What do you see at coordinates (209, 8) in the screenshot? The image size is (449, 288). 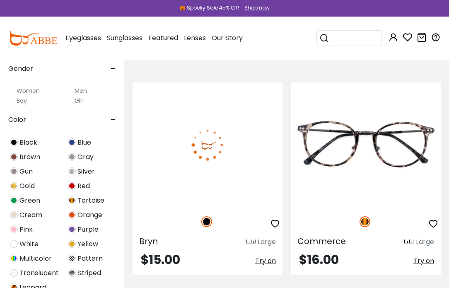 I see `div: 🎃 Spooky Sale 45% Off!` at bounding box center [209, 8].